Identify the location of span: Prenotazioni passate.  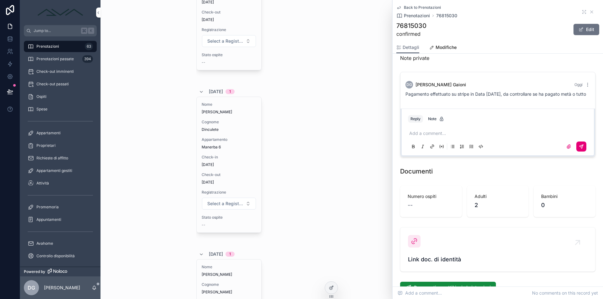
(55, 59).